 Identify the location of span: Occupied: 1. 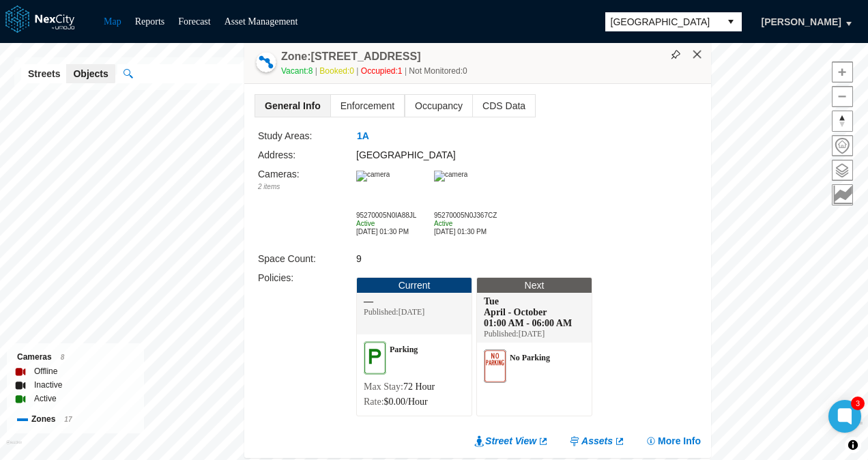
(385, 71).